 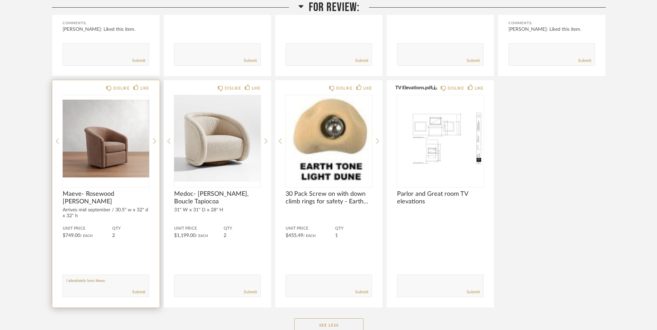 What do you see at coordinates (440, 198) in the screenshot?
I see `span: Parlor and Great room TV elevations` at bounding box center [440, 198].